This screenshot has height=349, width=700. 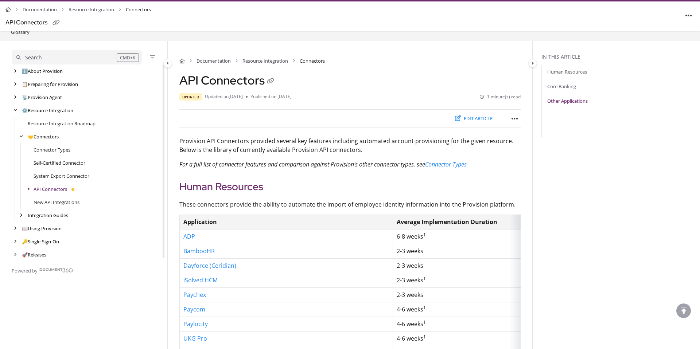 I want to click on div: API Connectors, so click(x=26, y=23).